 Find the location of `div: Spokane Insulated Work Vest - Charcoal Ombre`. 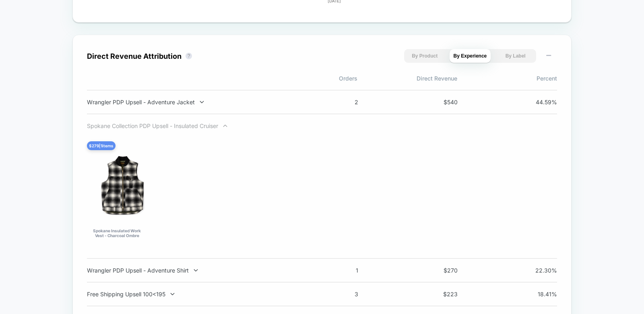

div: Spokane Insulated Work Vest - Charcoal Ombre is located at coordinates (116, 233).